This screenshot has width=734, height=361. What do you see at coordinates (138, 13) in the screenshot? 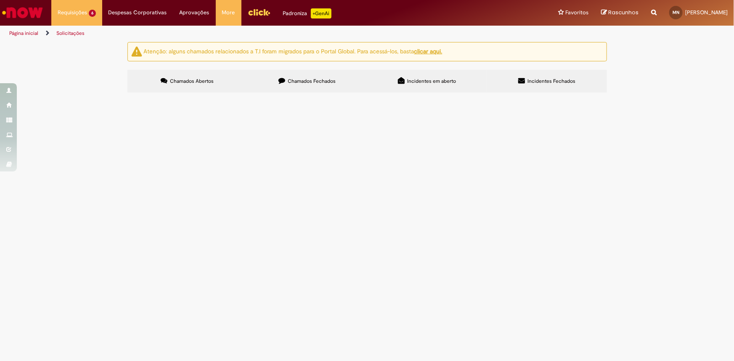
I see `span: Despesas Corporativas` at bounding box center [138, 13].